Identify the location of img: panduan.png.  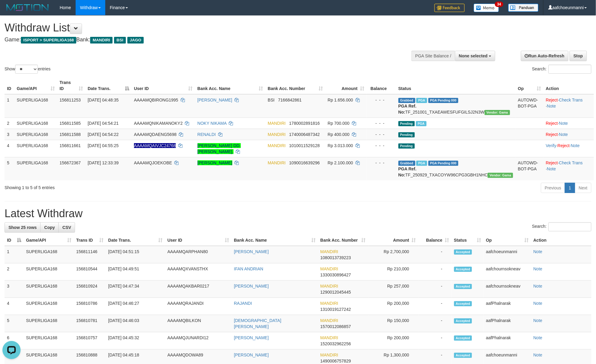
(523, 8).